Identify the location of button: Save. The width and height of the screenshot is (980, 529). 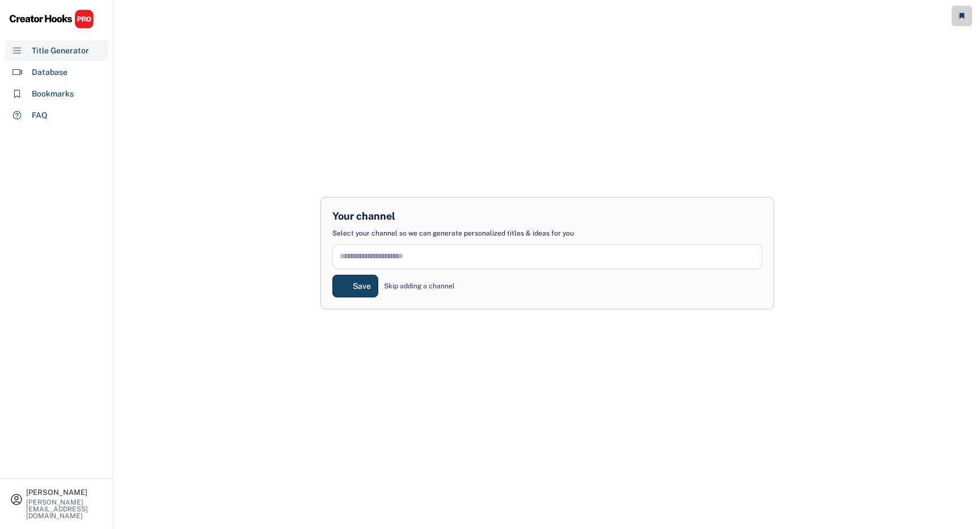
(355, 286).